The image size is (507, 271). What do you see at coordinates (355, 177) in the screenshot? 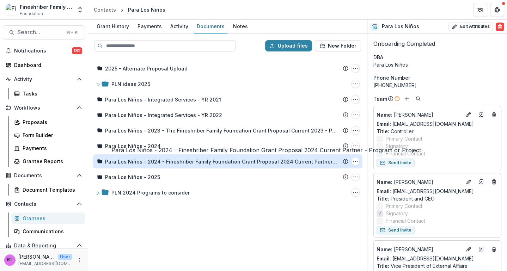
I see `button: Para Los Niños - 2025 Options` at bounding box center [355, 177].